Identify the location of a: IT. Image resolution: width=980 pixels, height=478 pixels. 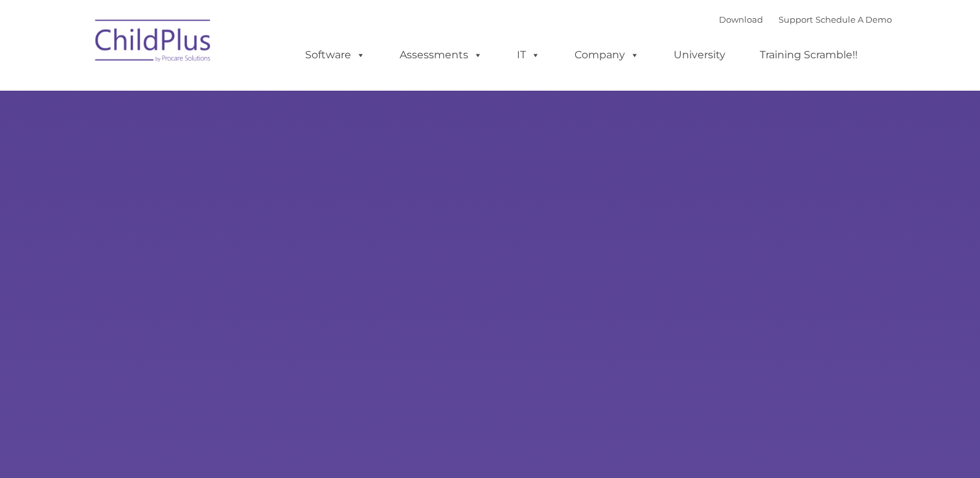
(528, 55).